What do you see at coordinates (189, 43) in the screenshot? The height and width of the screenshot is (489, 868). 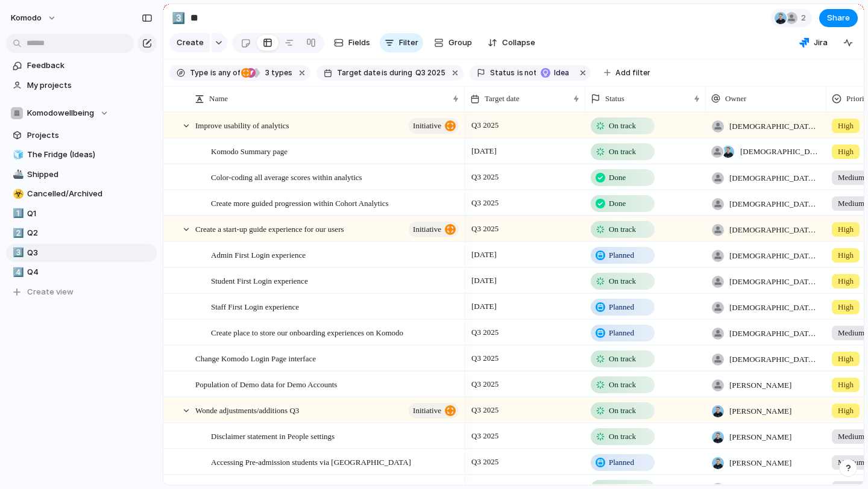 I see `button: Create` at bounding box center [189, 43].